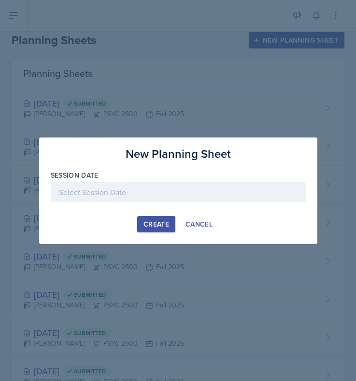 The width and height of the screenshot is (356, 381). Describe the element at coordinates (199, 224) in the screenshot. I see `button: Cancel` at that location.